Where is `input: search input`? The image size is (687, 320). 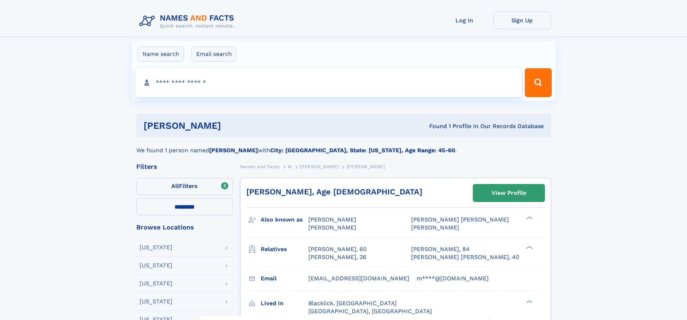
input: search input is located at coordinates (329, 83).